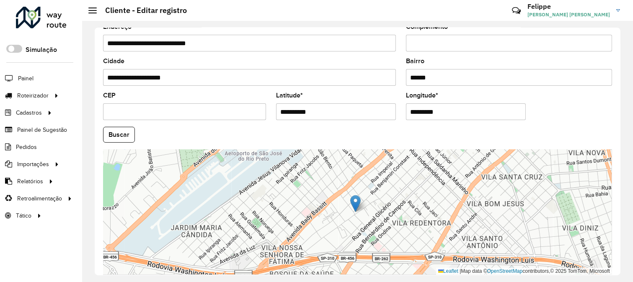  Describe the element at coordinates (516, 10) in the screenshot. I see `a: Contato Rápido` at that location.